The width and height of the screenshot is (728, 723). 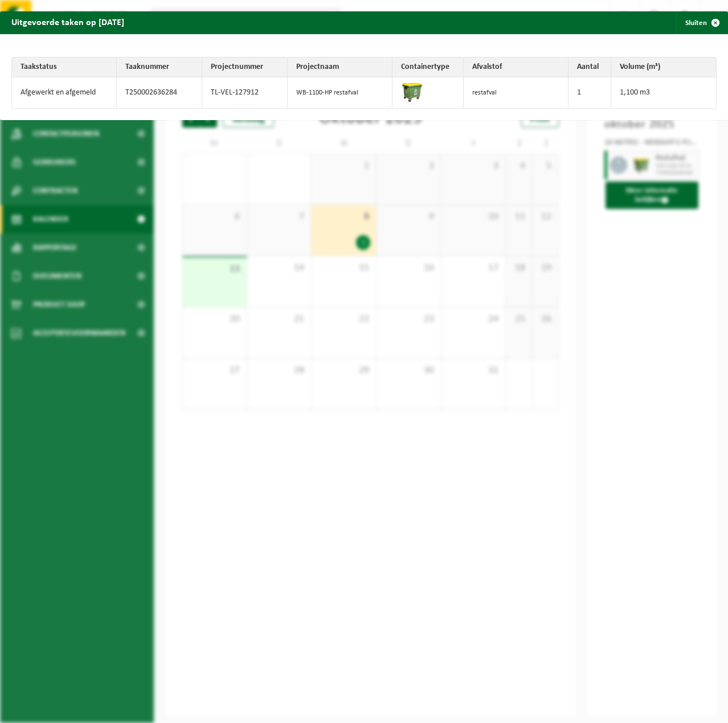 What do you see at coordinates (64, 67) in the screenshot?
I see `th: Taakstatus` at bounding box center [64, 67].